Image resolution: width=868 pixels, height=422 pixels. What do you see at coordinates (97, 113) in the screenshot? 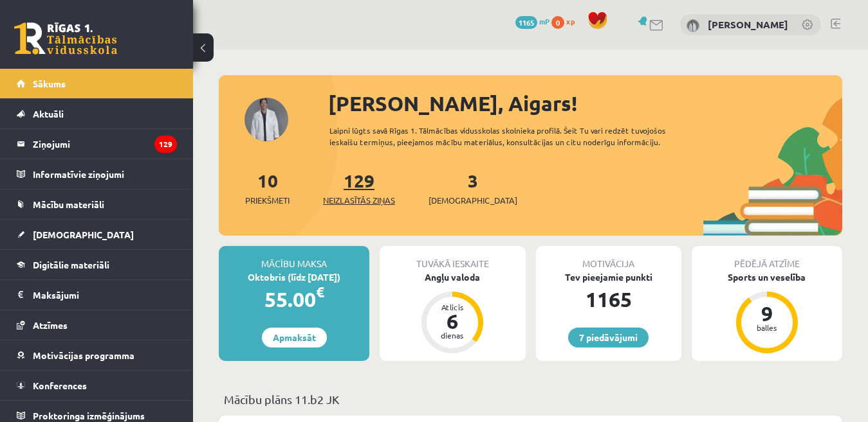
I see `a: Aktuāli` at bounding box center [97, 113].